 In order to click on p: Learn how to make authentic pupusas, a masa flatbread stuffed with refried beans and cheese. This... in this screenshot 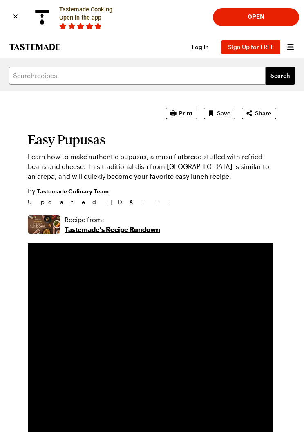, I will do `click(152, 167)`.